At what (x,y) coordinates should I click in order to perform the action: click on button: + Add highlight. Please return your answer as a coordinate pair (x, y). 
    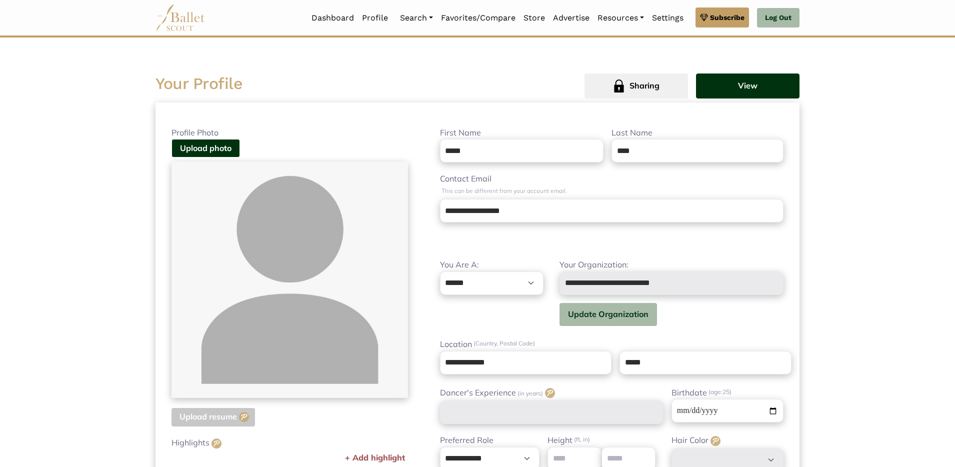
    Looking at the image, I should click on (375, 458).